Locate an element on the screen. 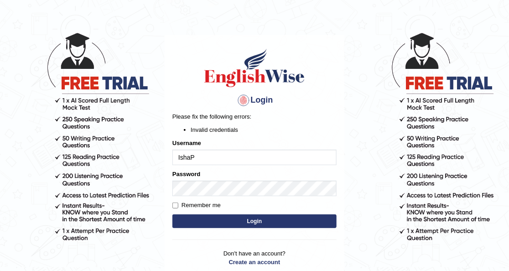  input: Remember me is located at coordinates (175, 205).